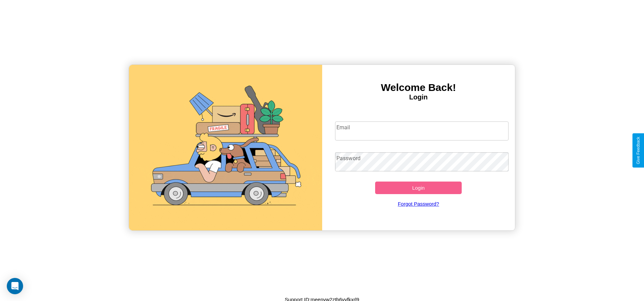  I want to click on div: Open Intercom Messenger, so click(15, 286).